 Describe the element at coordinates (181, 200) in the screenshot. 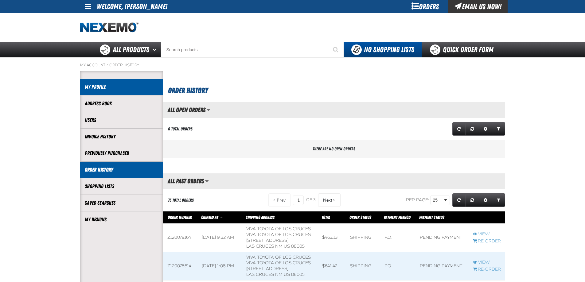

I see `div: 73 Total Orders` at that location.